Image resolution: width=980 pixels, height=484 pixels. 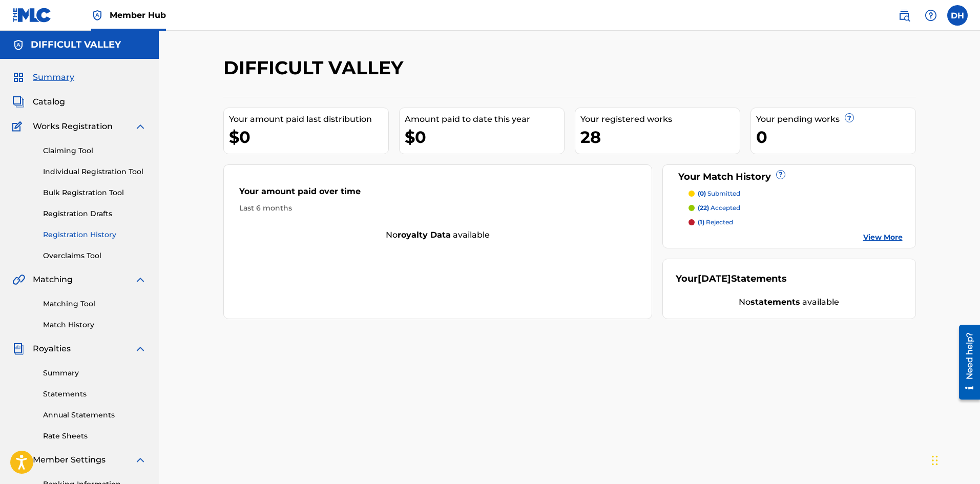 What do you see at coordinates (795, 194) in the screenshot?
I see `a: (0) submitted` at bounding box center [795, 194].